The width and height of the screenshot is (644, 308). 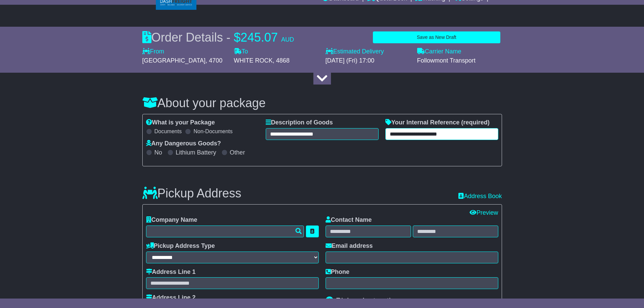 What do you see at coordinates (218, 37) in the screenshot?
I see `div: Order Details -` at bounding box center [218, 37].